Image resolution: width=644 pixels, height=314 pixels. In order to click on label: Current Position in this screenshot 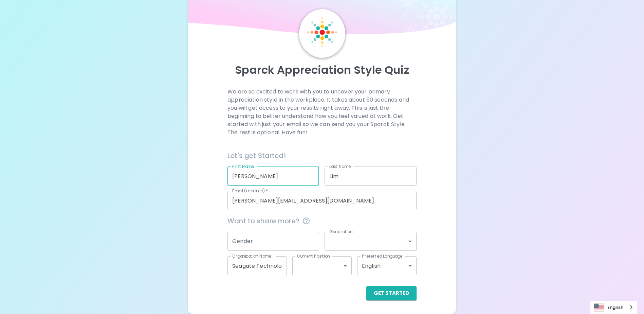, I will do `click(313, 256)`.